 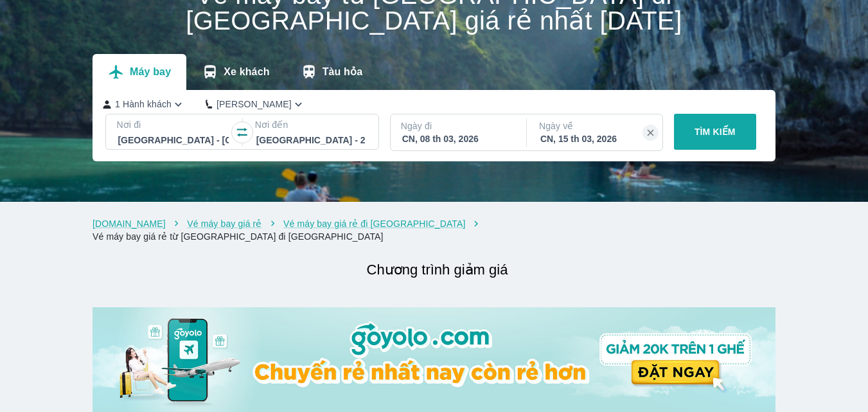 I want to click on p: 1 Hành khách, so click(x=144, y=104).